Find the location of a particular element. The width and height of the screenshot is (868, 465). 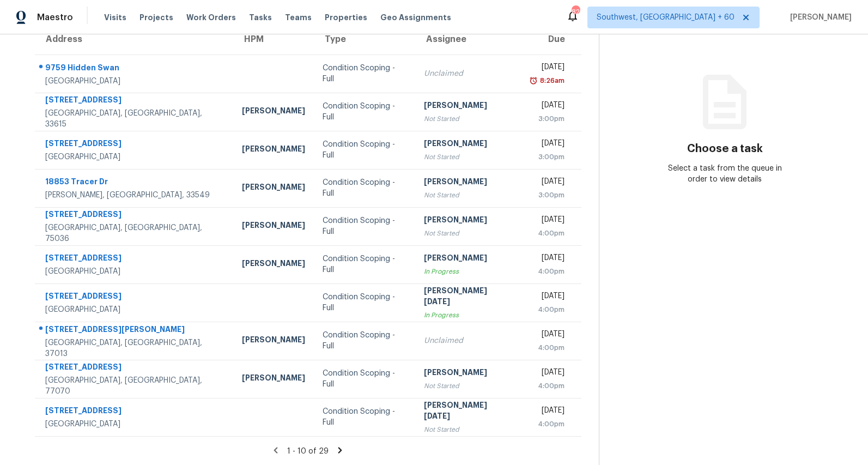

th: Type is located at coordinates (365, 39).